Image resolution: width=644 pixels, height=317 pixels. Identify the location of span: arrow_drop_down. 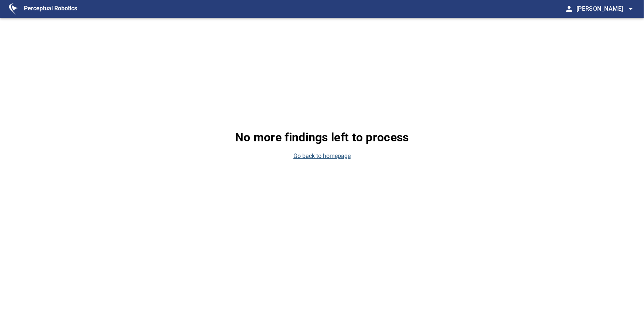
(631, 9).